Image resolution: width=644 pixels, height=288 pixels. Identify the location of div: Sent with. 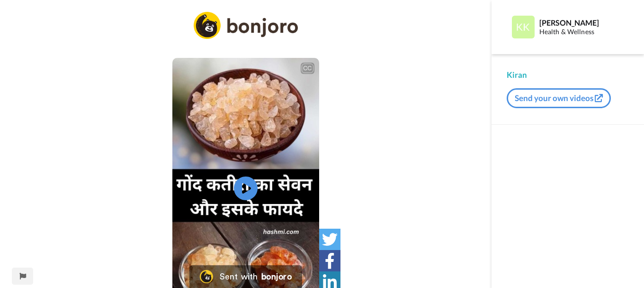
(238, 276).